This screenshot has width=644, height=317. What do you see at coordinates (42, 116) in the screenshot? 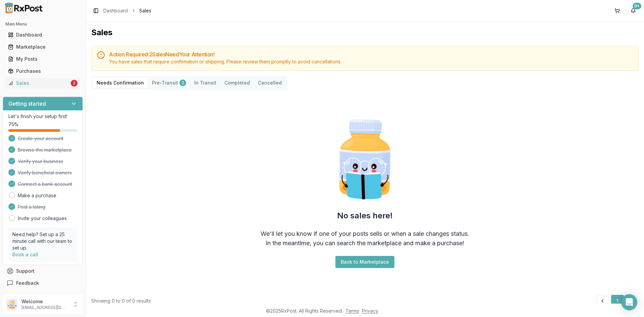
I see `p: Let's finish your setup first!` at bounding box center [42, 116].